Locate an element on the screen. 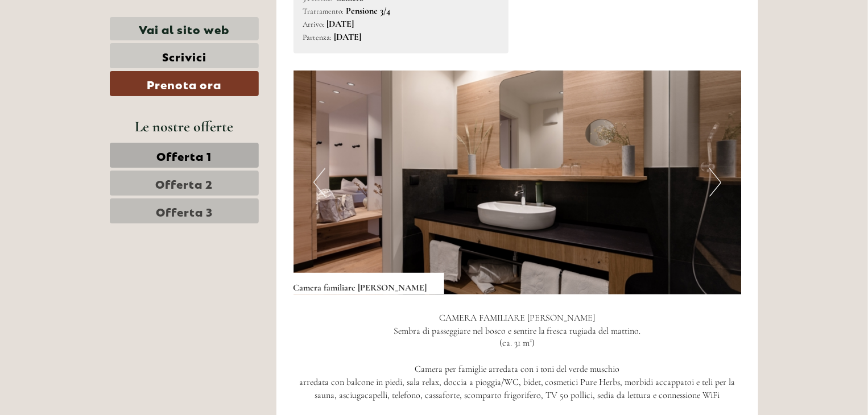 The width and height of the screenshot is (868, 415). img: image is located at coordinates (517, 182).